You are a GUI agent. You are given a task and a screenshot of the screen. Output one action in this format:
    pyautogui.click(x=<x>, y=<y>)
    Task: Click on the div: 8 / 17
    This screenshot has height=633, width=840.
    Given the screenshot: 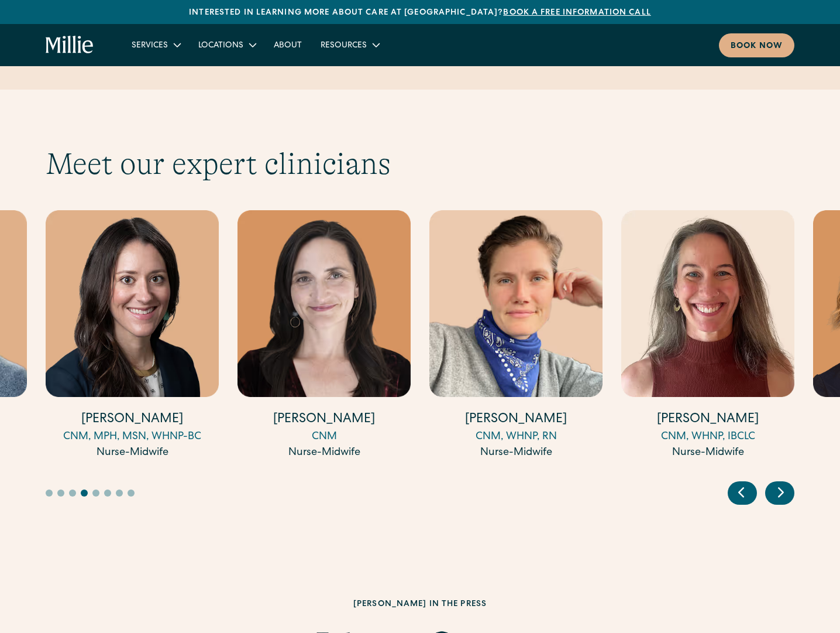 What is the action you would take?
    pyautogui.click(x=324, y=336)
    